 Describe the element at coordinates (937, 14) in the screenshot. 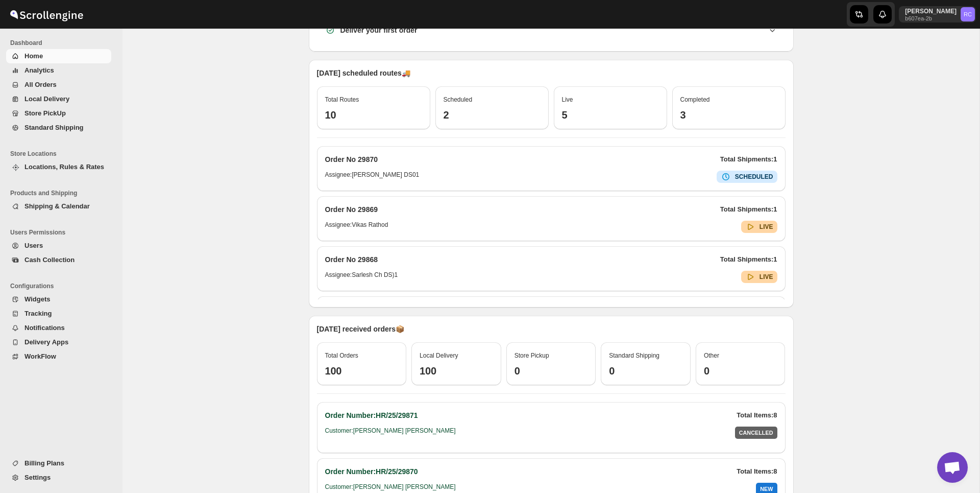

I see `button: User menu` at that location.